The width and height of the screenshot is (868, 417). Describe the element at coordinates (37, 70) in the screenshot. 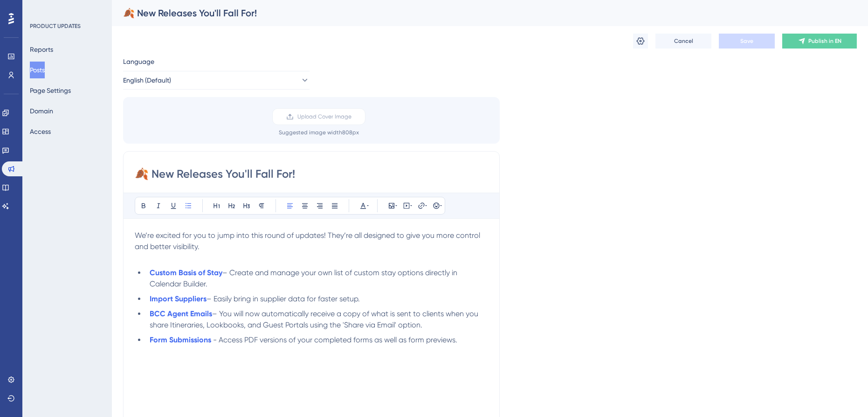

I see `button: Posts` at that location.